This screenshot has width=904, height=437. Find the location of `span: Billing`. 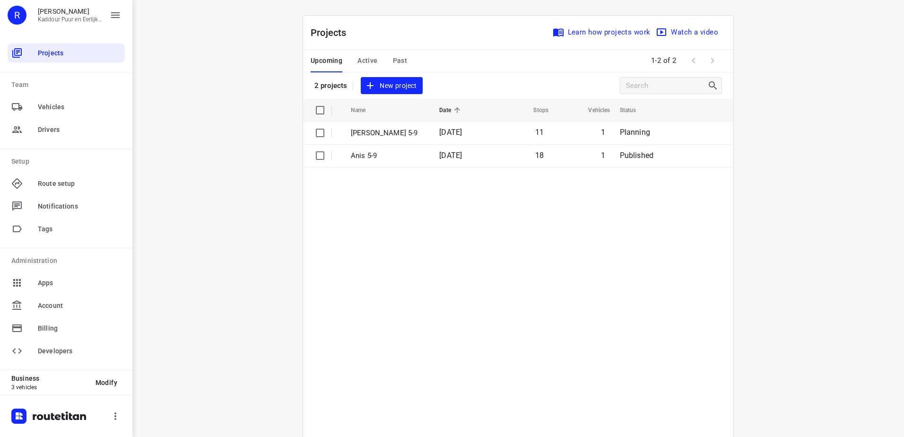

span: Billing is located at coordinates (79, 328).